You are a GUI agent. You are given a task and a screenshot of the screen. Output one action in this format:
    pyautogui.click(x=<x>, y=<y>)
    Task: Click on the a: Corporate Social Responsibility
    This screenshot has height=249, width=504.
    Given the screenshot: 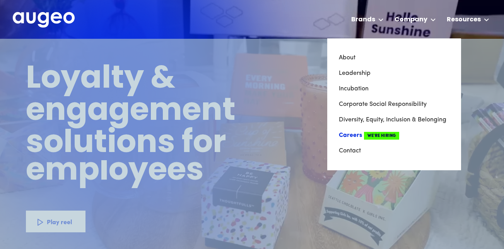 What is the action you would take?
    pyautogui.click(x=395, y=104)
    